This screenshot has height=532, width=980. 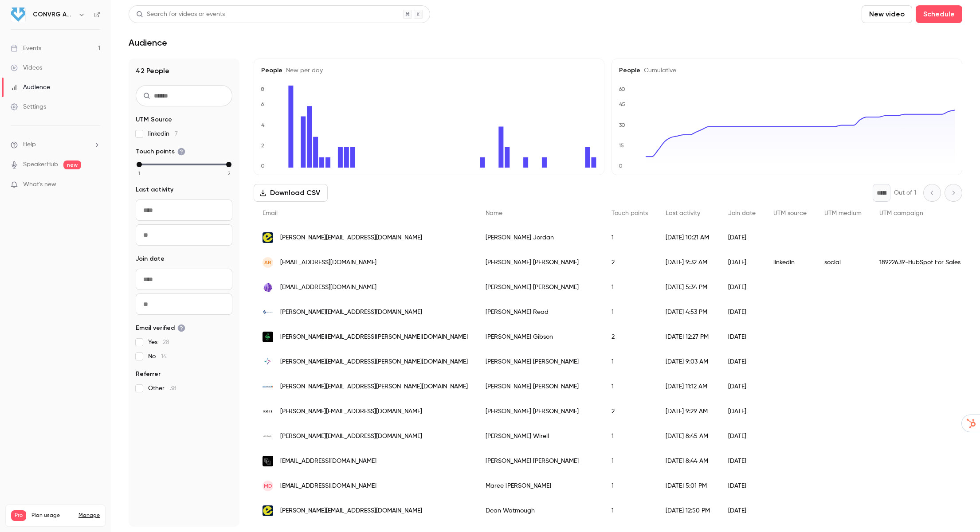 I want to click on a: Manage, so click(x=89, y=516).